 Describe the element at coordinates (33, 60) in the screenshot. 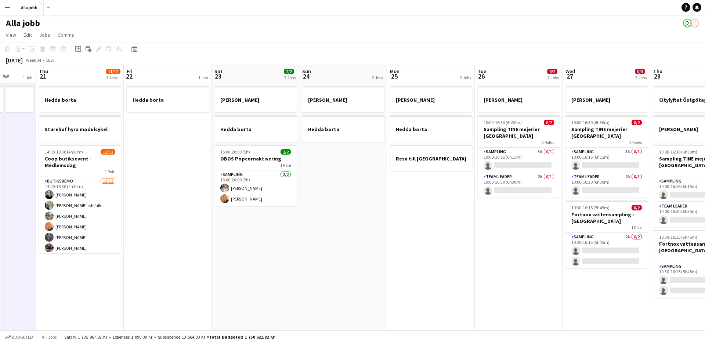

I see `span: Week 34` at that location.